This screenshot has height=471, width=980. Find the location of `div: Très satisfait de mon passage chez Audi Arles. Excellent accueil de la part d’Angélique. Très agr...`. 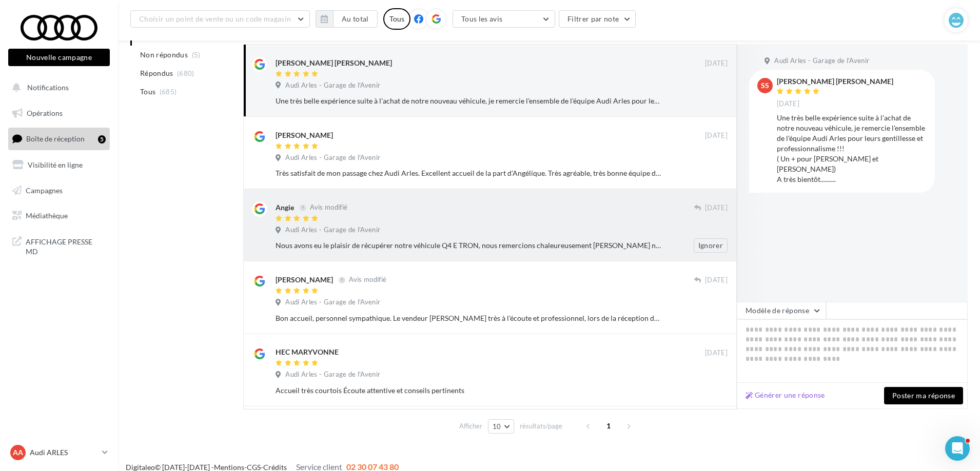

div: Très satisfait de mon passage chez Audi Arles. Excellent accueil de la part d’Angélique. Très agr... is located at coordinates (468, 173).